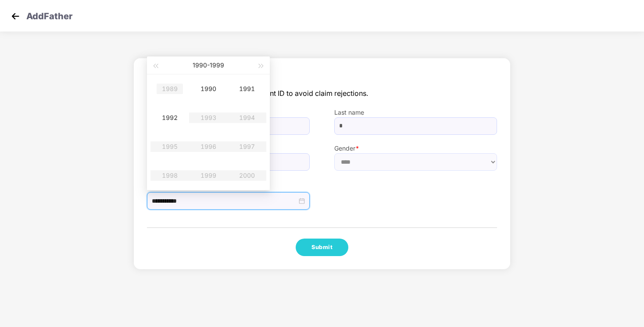 This screenshot has width=644, height=327. Describe the element at coordinates (322, 93) in the screenshot. I see `span: The detail should be as per government ID to avoid claim rejections.` at that location.